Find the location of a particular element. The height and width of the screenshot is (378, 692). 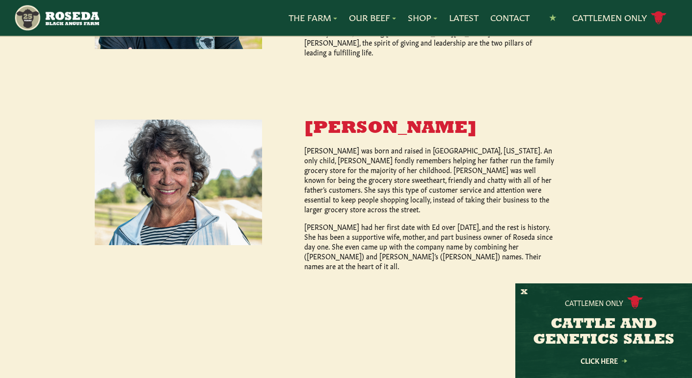

h3: CATTLE AND GENETICS SALES is located at coordinates (604, 333).